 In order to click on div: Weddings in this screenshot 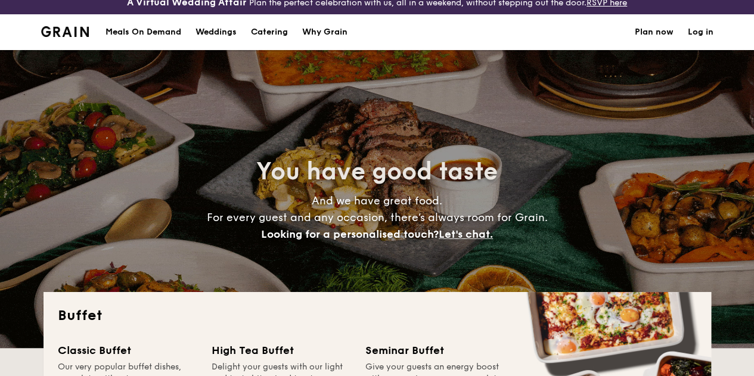, I will do `click(216, 32)`.